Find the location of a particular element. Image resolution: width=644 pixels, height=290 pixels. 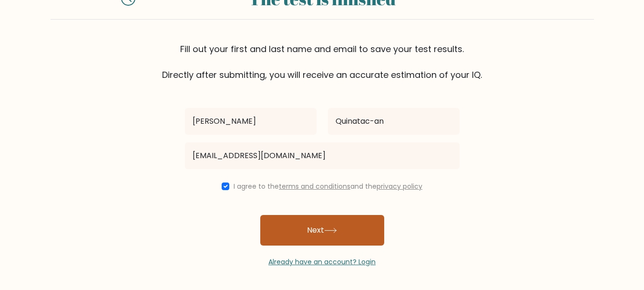

button: Next is located at coordinates (322, 230).